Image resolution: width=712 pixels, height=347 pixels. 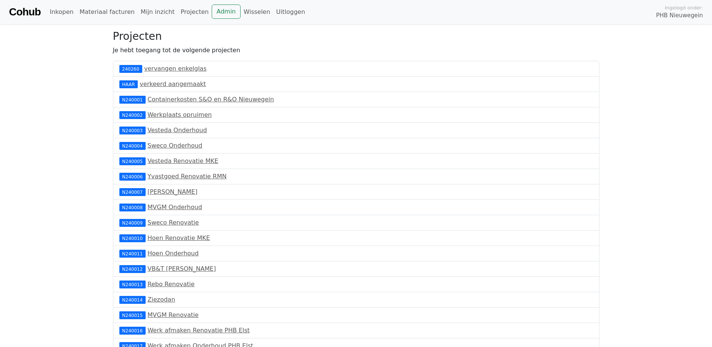 What do you see at coordinates (684, 8) in the screenshot?
I see `span: Ingelogd onder:` at bounding box center [684, 8].